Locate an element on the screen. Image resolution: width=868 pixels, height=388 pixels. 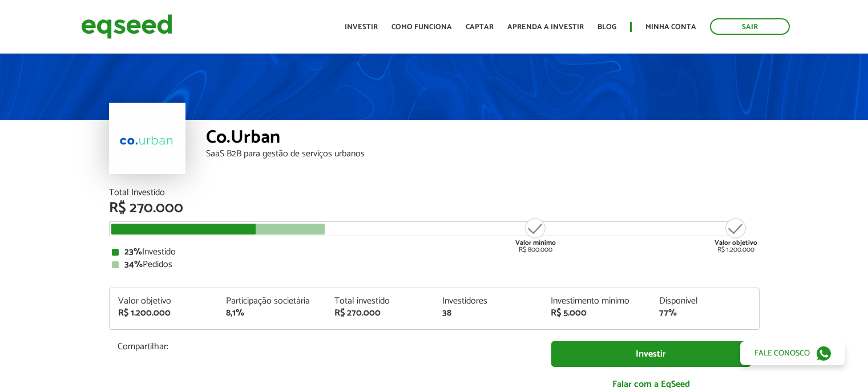
div: Disponível is located at coordinates (705, 301).